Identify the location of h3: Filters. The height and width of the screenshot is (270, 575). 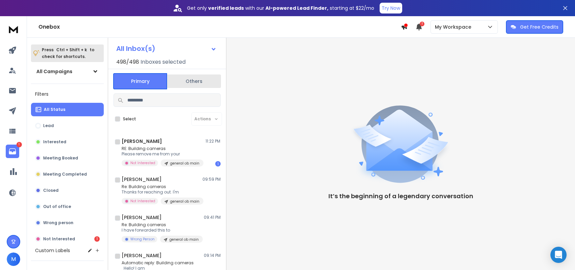
(67, 94).